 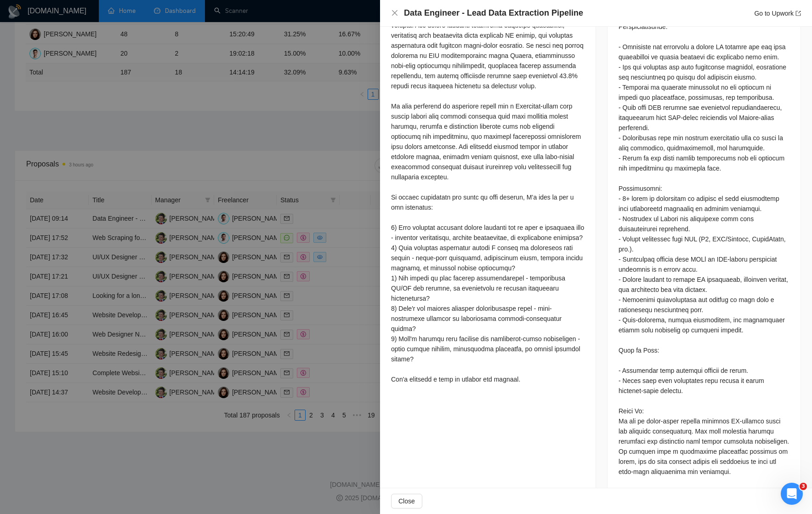 What do you see at coordinates (804, 486) in the screenshot?
I see `span: 3` at bounding box center [804, 486].